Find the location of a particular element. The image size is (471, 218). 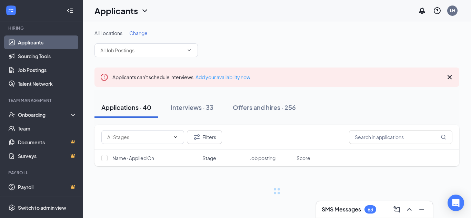

a: DocumentsCrown is located at coordinates (47, 143).